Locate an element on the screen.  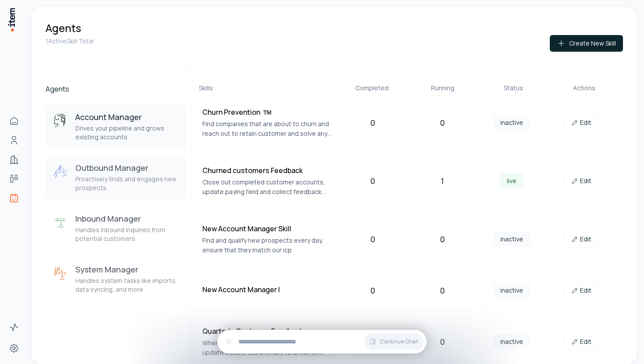
img: System Manager is located at coordinates (61, 274).